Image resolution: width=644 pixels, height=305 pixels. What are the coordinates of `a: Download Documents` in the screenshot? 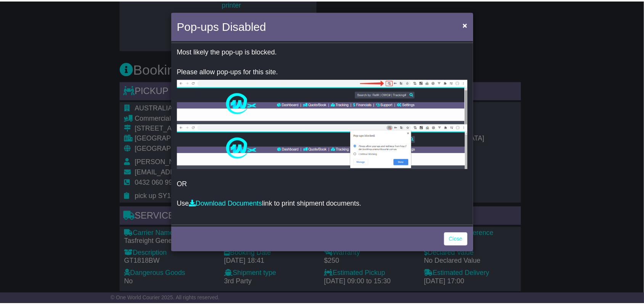 It's located at (228, 204).